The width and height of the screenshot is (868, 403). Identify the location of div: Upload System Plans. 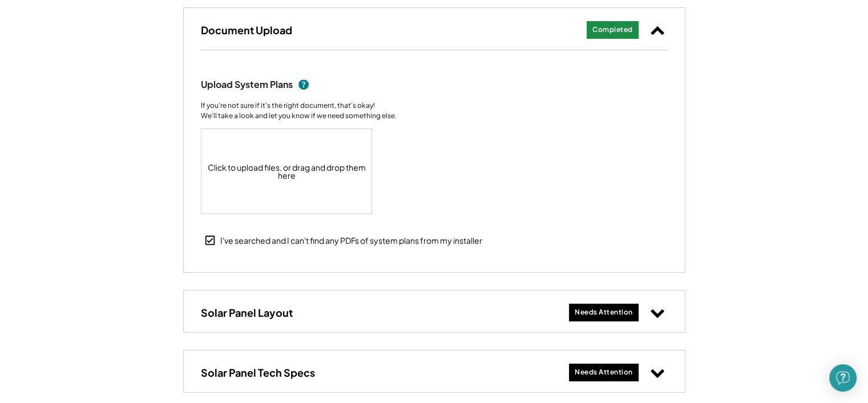
(246, 84).